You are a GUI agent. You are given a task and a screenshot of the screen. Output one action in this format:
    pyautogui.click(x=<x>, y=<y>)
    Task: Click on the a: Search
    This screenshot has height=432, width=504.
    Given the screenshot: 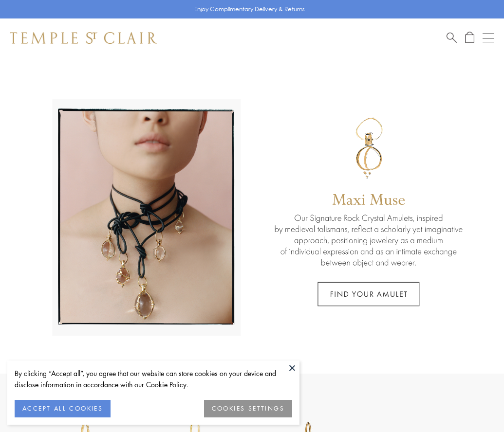 What is the action you would take?
    pyautogui.click(x=452, y=37)
    